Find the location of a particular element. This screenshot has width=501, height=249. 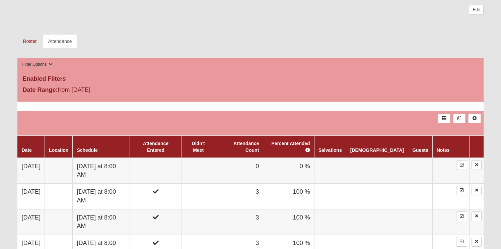

h4: Enabled Filters is located at coordinates (250, 79).